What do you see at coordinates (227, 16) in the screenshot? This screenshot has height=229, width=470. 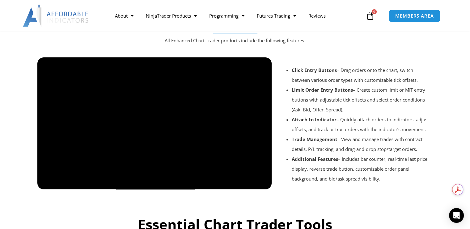 I see `a: Programming` at bounding box center [227, 16].